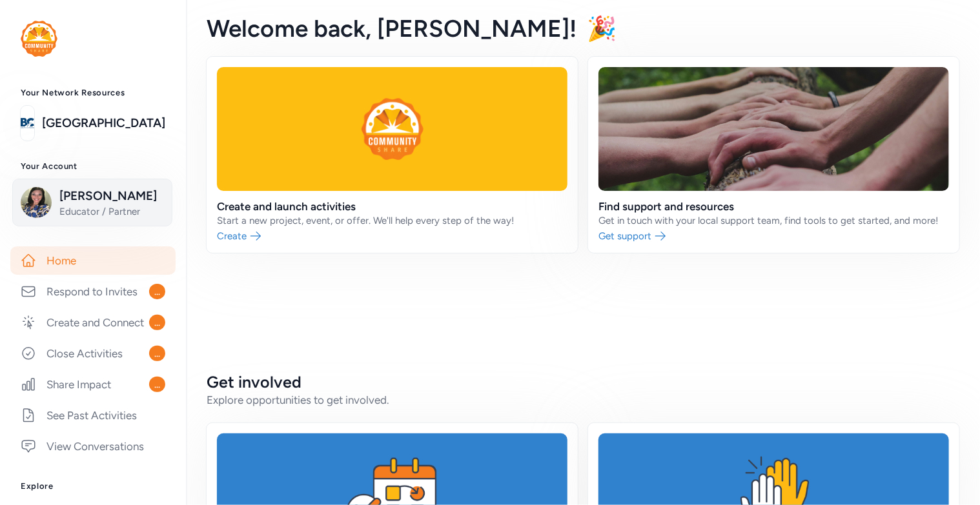 The width and height of the screenshot is (980, 505). I want to click on h3: Your Account, so click(93, 166).